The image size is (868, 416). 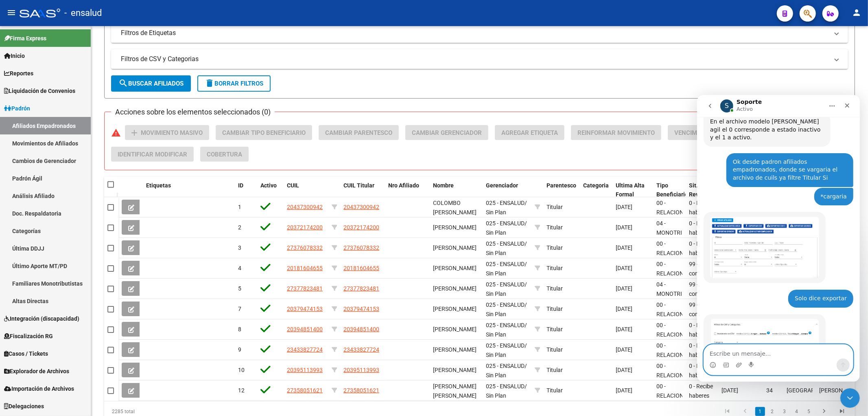 What do you see at coordinates (447, 133) in the screenshot?
I see `button: Cambiar Gerenciador` at bounding box center [447, 133].